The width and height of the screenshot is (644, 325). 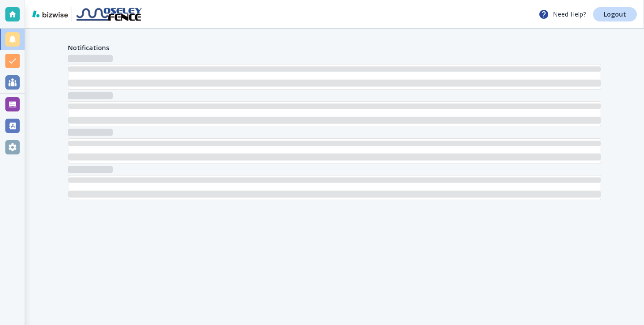 What do you see at coordinates (615, 14) in the screenshot?
I see `a: Logout` at bounding box center [615, 14].